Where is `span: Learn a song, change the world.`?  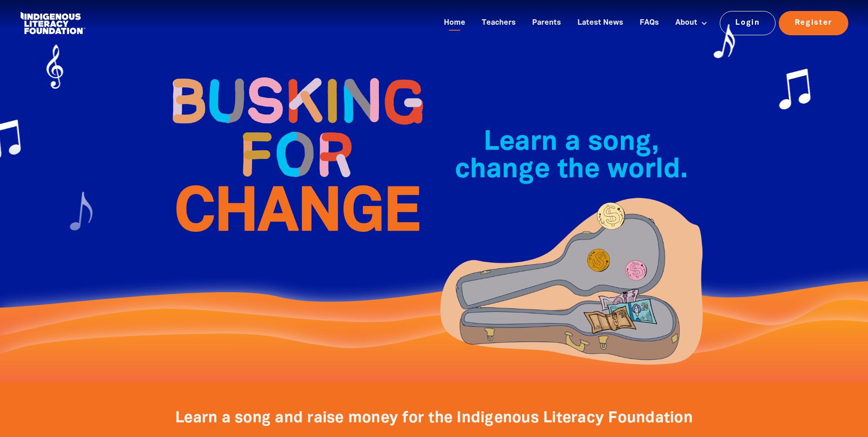 span: Learn a song, change the world. is located at coordinates (571, 156).